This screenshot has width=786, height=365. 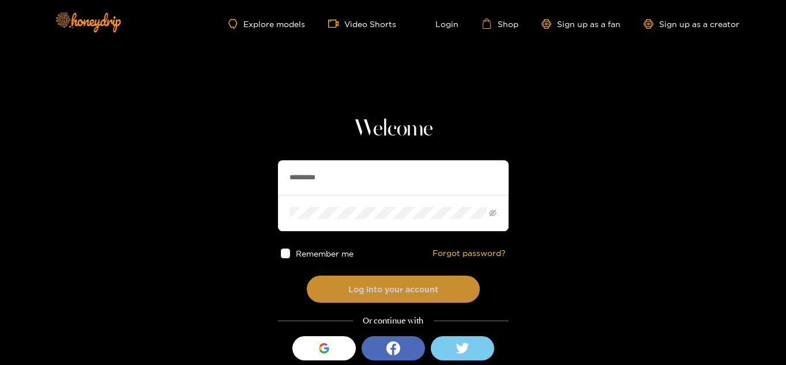 I want to click on span: video-camera, so click(x=336, y=24).